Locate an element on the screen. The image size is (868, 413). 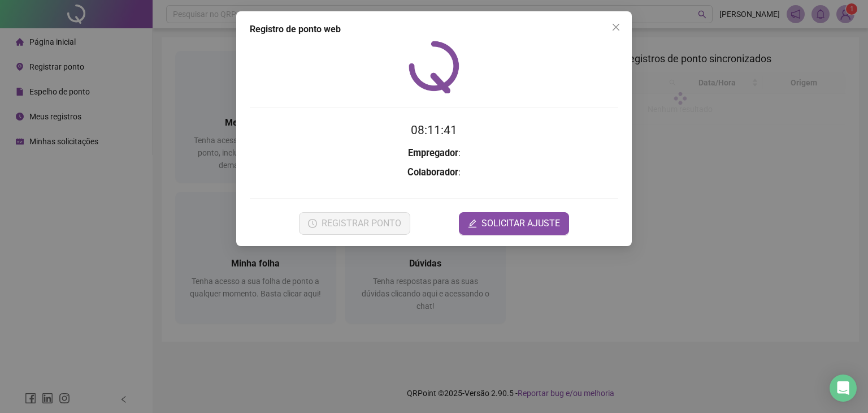
img: QRPoint is located at coordinates (434, 67).